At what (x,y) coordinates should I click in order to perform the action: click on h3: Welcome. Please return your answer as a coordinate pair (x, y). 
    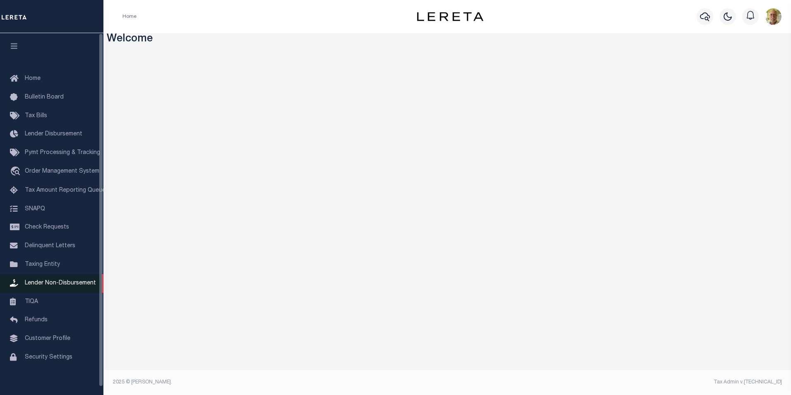
    Looking at the image, I should click on (447, 39).